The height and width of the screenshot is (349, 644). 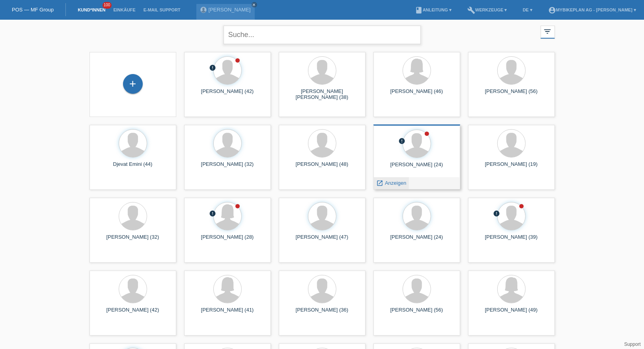 What do you see at coordinates (254, 5) in the screenshot?
I see `a: close` at bounding box center [254, 5].